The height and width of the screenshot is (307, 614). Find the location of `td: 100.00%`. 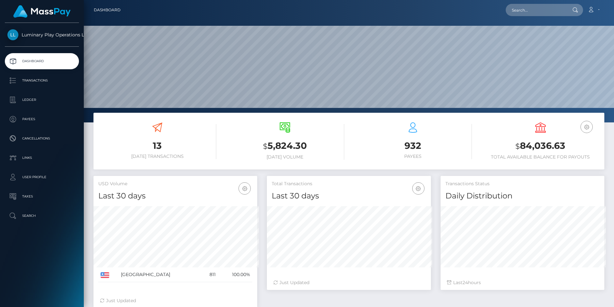

td: 100.00% is located at coordinates (235, 275).